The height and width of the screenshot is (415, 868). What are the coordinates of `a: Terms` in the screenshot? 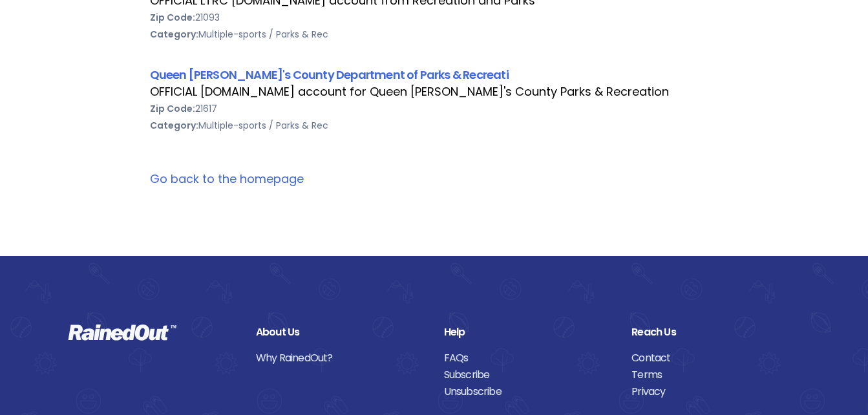 It's located at (715, 375).